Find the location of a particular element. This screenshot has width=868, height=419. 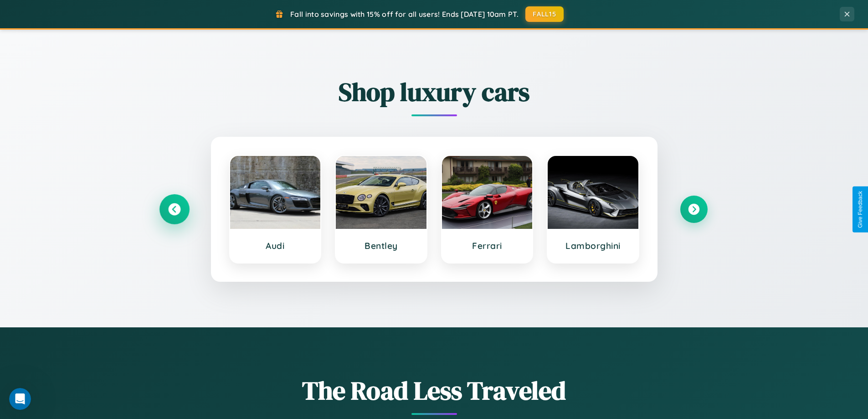

button: FALL15 is located at coordinates (544, 14).